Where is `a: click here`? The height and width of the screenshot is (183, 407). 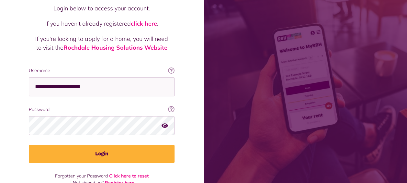 a: click here is located at coordinates (144, 23).